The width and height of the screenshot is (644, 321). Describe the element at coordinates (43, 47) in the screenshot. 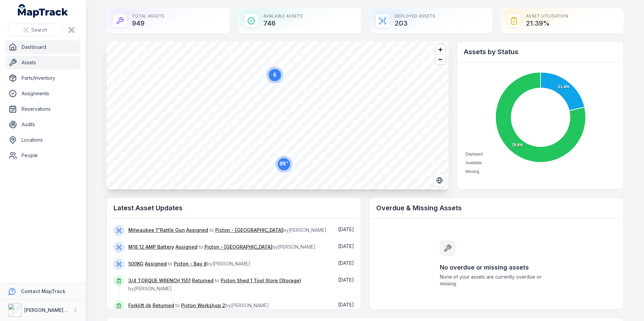

I see `a: Dashboard` at that location.